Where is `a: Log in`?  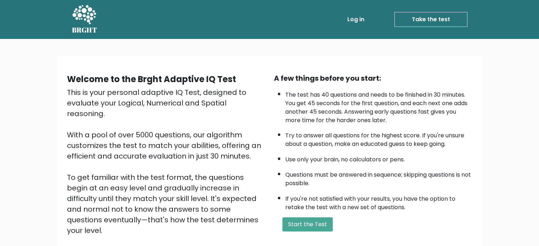
a: Log in is located at coordinates (356, 19).